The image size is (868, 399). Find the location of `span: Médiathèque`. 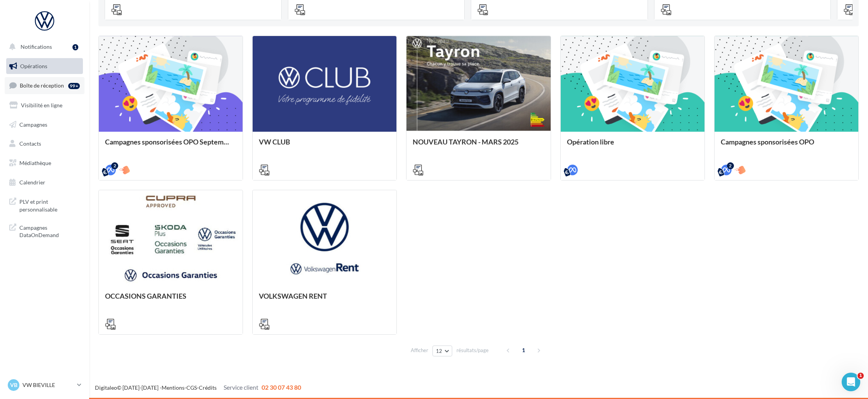

span: Médiathèque is located at coordinates (35, 163).